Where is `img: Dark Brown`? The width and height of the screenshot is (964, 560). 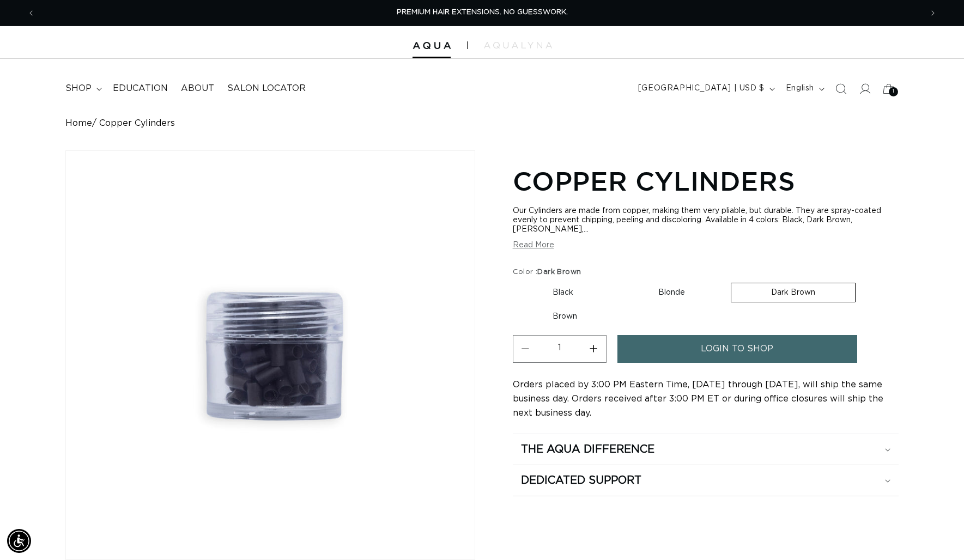 img: Dark Brown is located at coordinates (270, 355).